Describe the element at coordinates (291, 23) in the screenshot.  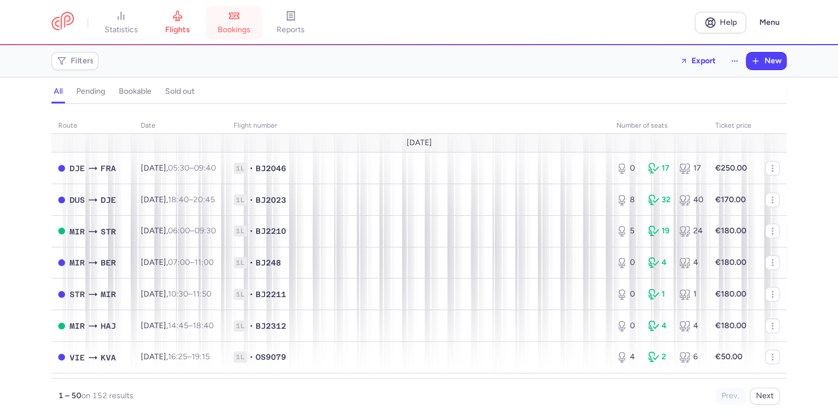
I see `a: reports` at that location.